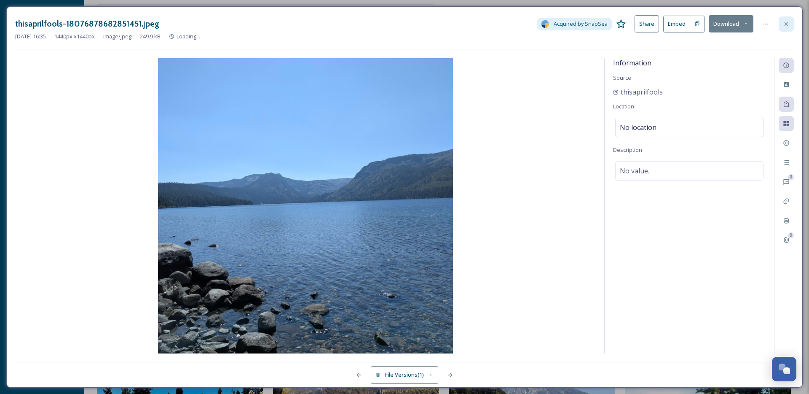 The height and width of the screenshot is (394, 809). Describe the element at coordinates (677, 24) in the screenshot. I see `button: Embed` at that location.